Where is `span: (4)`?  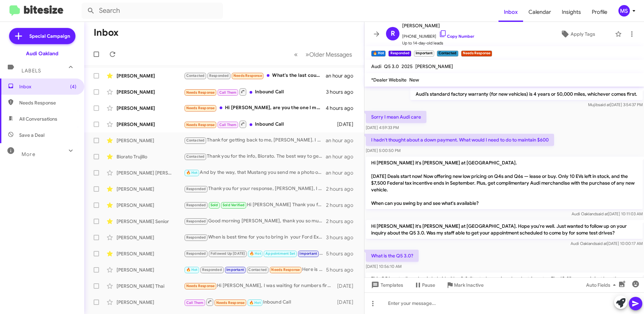
span: (4) is located at coordinates (73, 87).